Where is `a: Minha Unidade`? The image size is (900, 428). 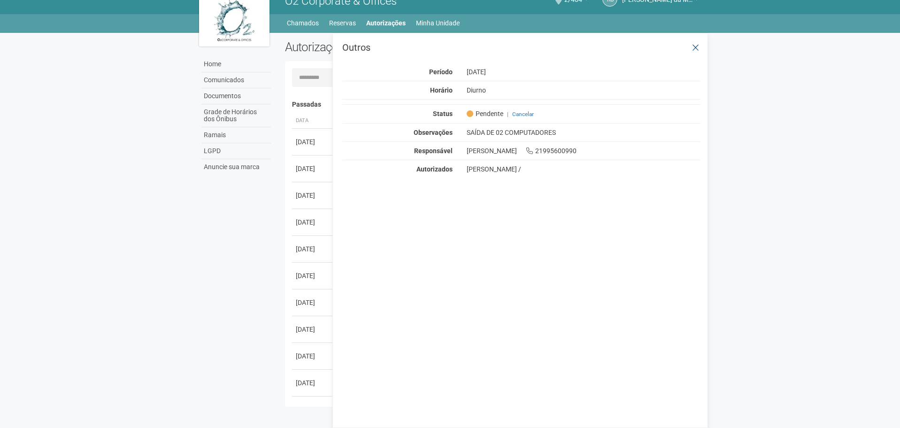 a: Minha Unidade is located at coordinates (437, 23).